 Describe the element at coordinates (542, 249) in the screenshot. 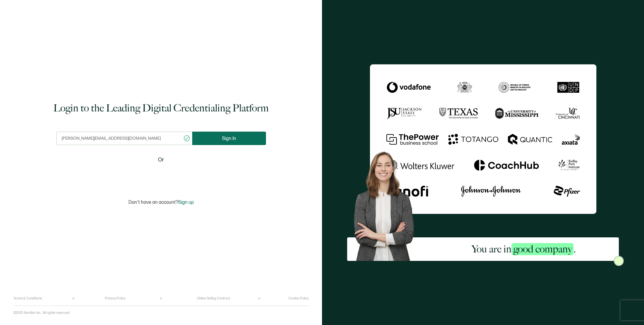

I see `span: good company` at that location.